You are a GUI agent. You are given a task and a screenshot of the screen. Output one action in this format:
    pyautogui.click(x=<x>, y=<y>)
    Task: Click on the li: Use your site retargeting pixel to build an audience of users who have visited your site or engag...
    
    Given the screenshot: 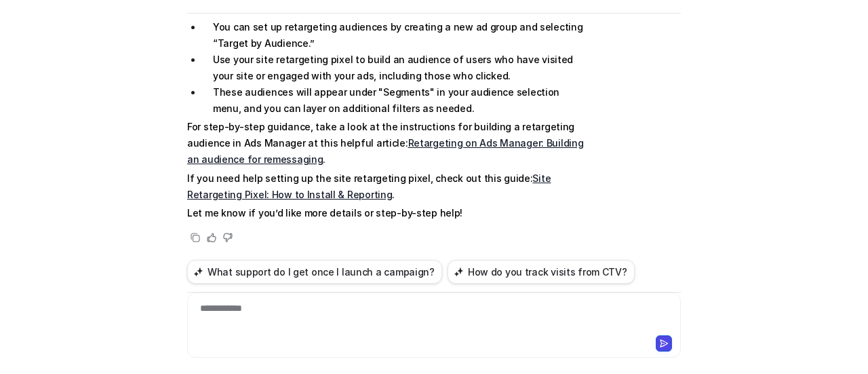 What is the action you would take?
    pyautogui.click(x=393, y=68)
    